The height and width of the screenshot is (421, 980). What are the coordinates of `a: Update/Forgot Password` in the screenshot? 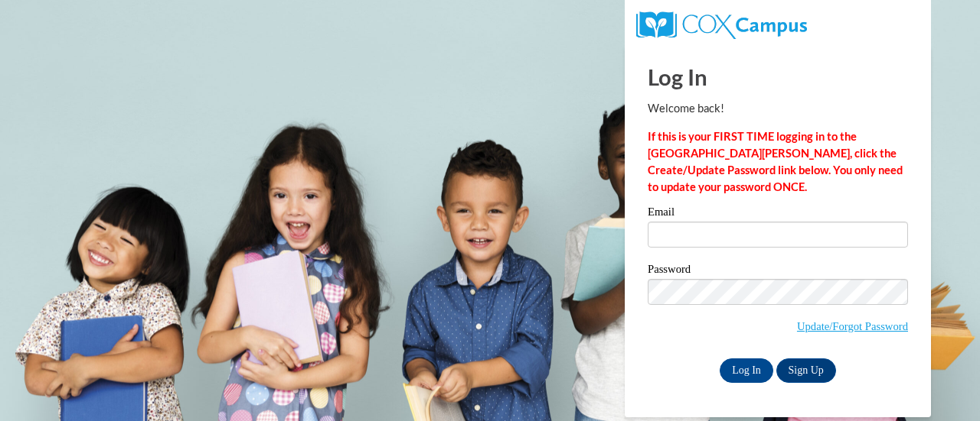 It's located at (851, 327).